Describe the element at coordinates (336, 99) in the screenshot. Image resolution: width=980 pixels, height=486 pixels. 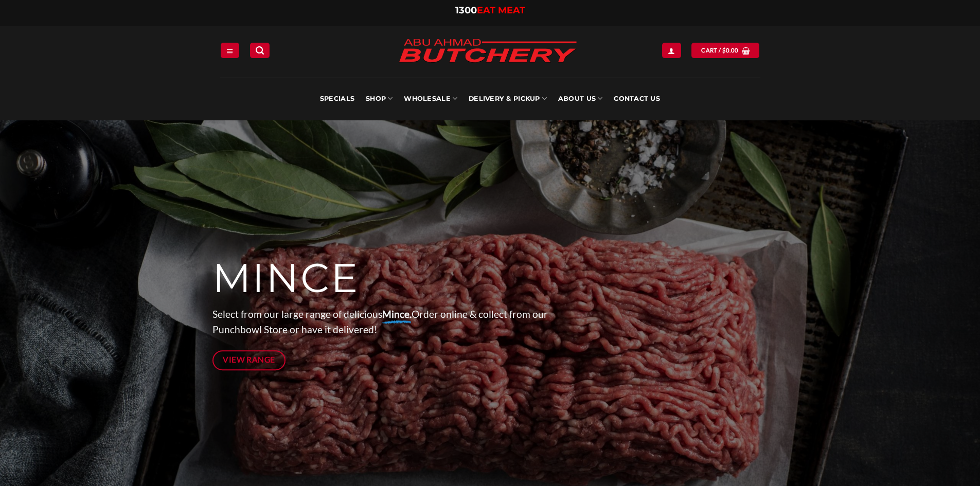
I see `a: Specials` at that location.